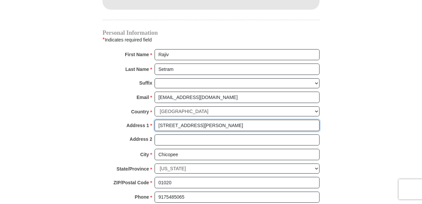 The height and width of the screenshot is (204, 422). I want to click on strong: Address 2, so click(141, 139).